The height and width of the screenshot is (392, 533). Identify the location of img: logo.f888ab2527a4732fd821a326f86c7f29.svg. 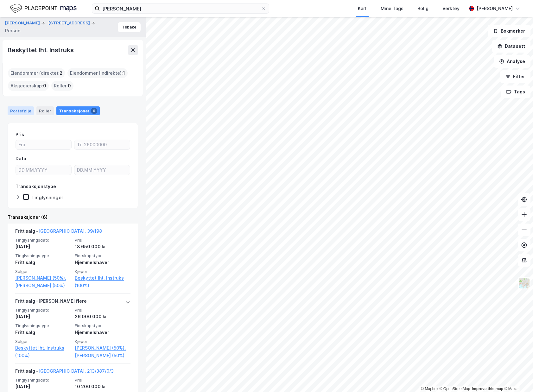
(43, 8).